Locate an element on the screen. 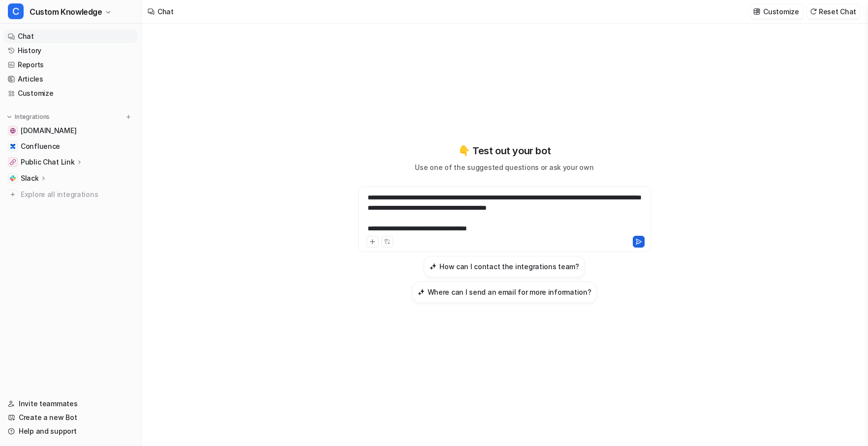 The height and width of the screenshot is (446, 868). button: How can I contact the integrations team?How can I contact the integrations team? is located at coordinates (504, 267).